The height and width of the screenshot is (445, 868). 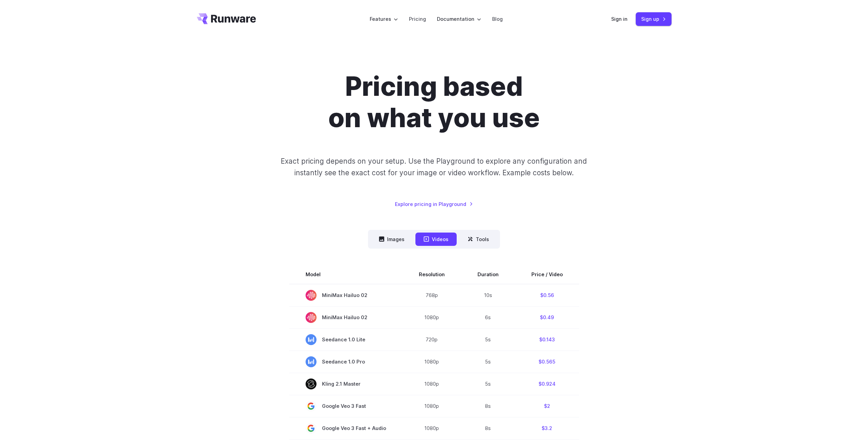 What do you see at coordinates (478, 240) in the screenshot?
I see `button: Tools` at bounding box center [478, 240].